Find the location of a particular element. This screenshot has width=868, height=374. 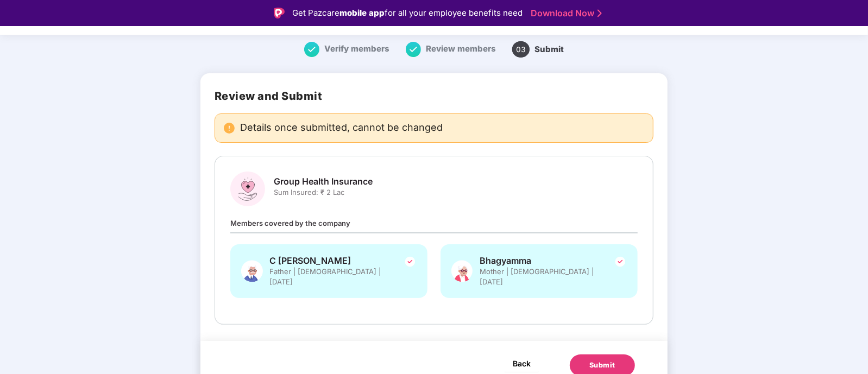

a: Download Now is located at coordinates (564, 13).